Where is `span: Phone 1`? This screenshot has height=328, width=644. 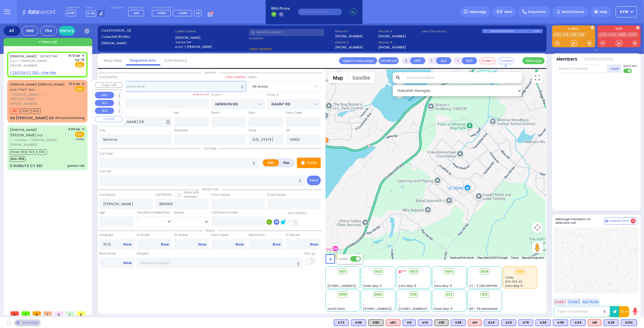 span: Phone 1 is located at coordinates (356, 31).